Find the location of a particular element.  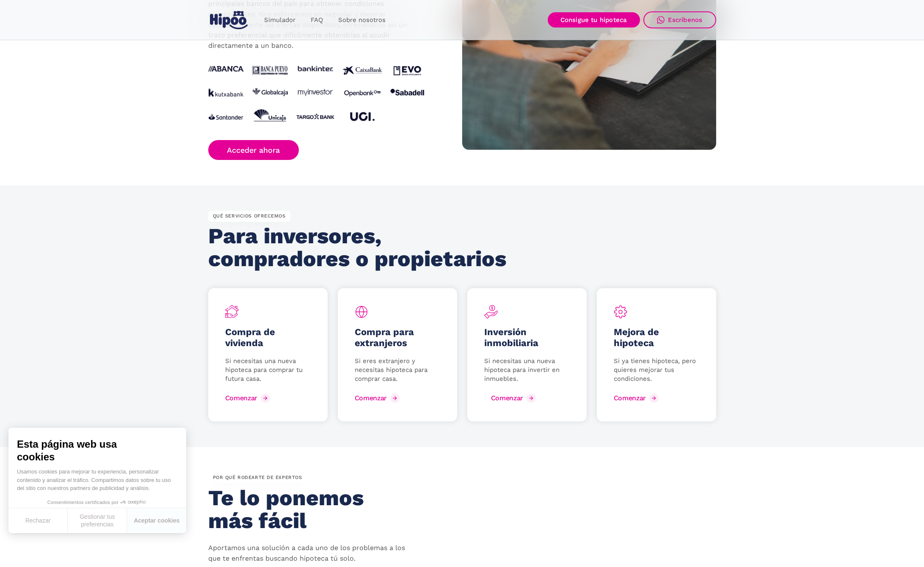

p: Si necesitas una nueva hipoteca para comprar tu futura casa. is located at coordinates (268, 370).